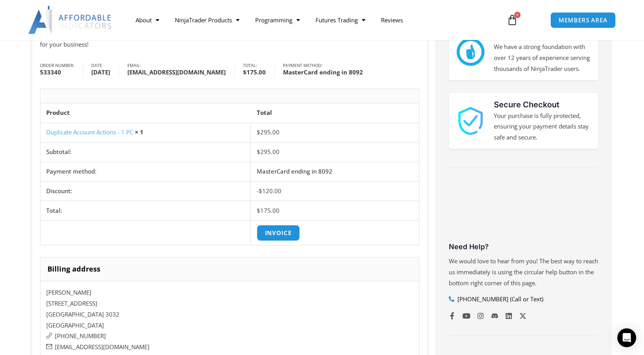 This screenshot has width=644, height=355. What do you see at coordinates (268, 132) in the screenshot?
I see `bdi: 295.00` at bounding box center [268, 132].